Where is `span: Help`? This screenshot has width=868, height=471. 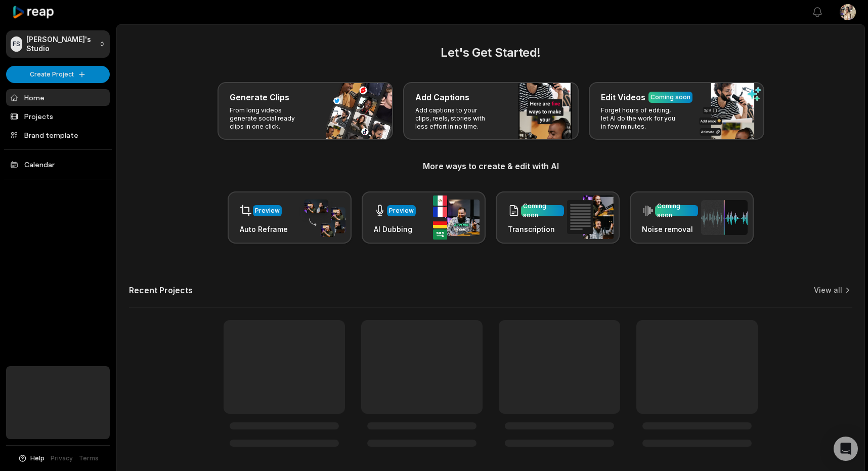 span: Help is located at coordinates (37, 458).